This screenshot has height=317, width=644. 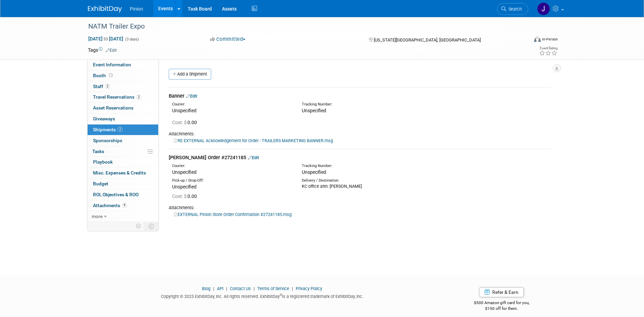 I want to click on img: Format-Inperson.png, so click(x=537, y=39).